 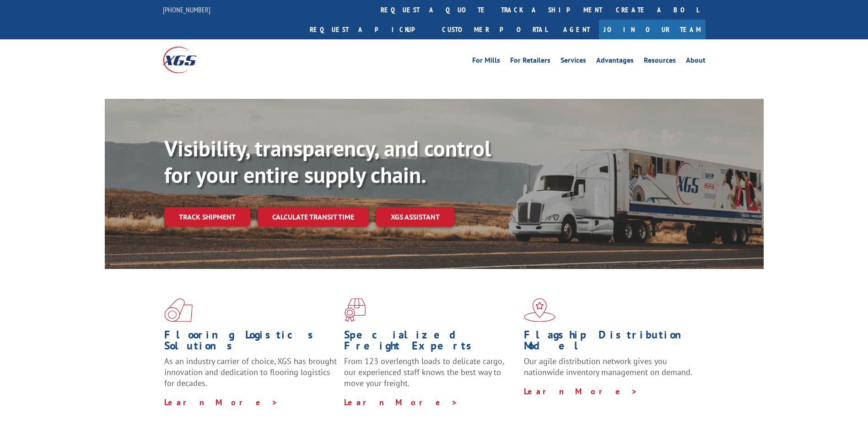 I want to click on a: XGS ASSISTANT, so click(x=415, y=217).